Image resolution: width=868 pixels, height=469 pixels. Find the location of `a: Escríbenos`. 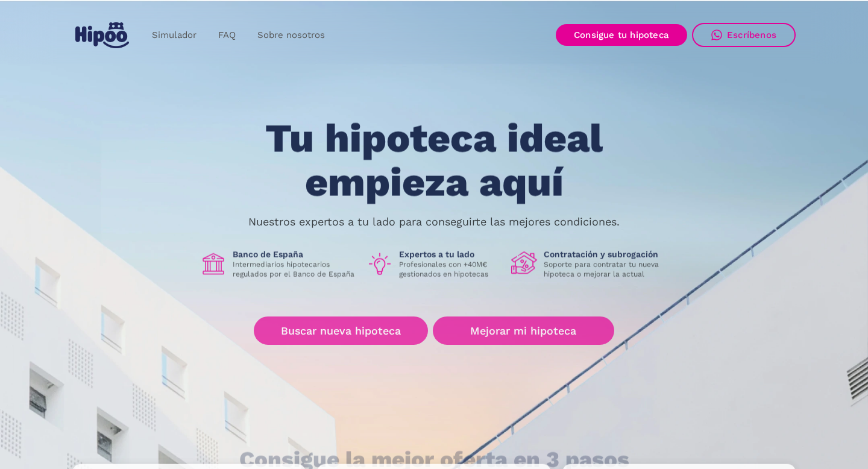

a: Escríbenos is located at coordinates (744, 35).